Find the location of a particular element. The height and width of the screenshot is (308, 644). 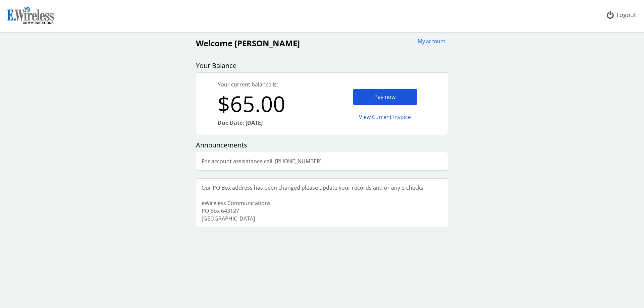

span: Your Balance is located at coordinates (216, 65).